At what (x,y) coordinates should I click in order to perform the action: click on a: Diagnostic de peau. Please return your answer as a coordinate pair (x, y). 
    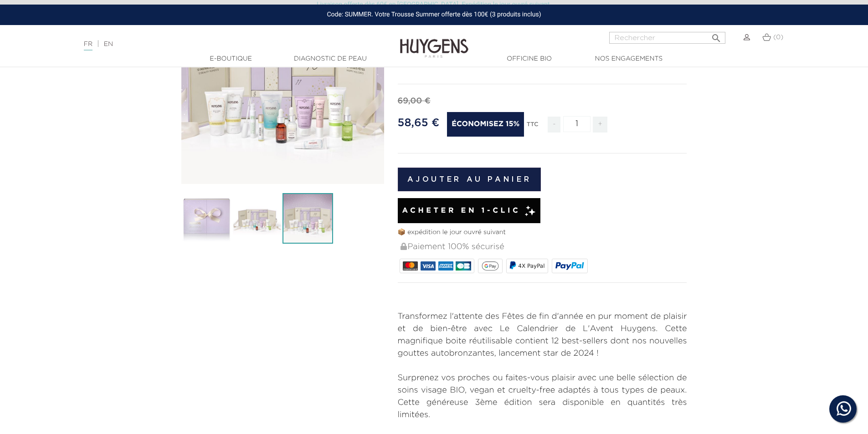
    Looking at the image, I should click on (330, 59).